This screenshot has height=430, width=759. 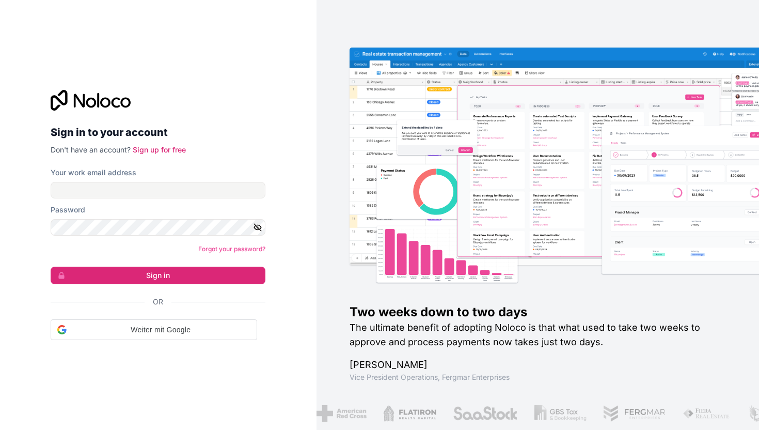 What do you see at coordinates (538, 377) in the screenshot?
I see `h1: Vice President Operations , Fergmar Enterprises` at bounding box center [538, 377].